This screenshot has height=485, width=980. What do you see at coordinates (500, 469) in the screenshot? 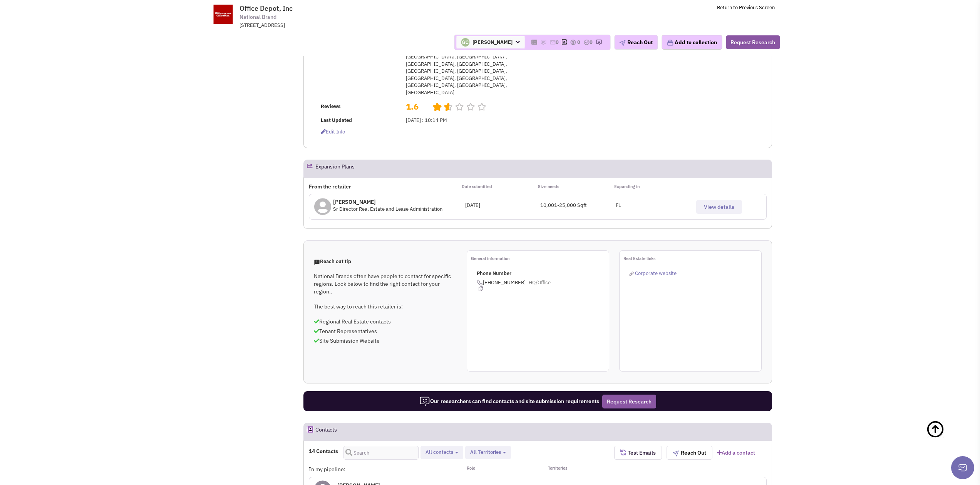
I see `div: Role` at bounding box center [500, 469].